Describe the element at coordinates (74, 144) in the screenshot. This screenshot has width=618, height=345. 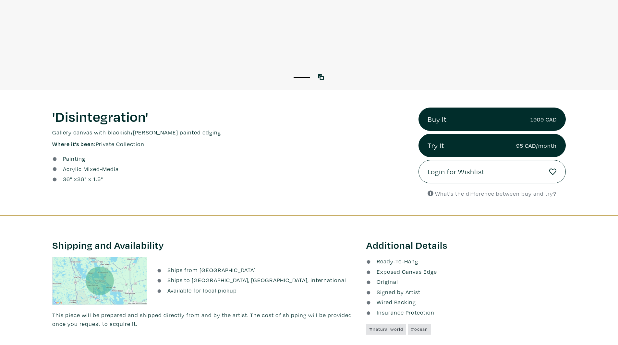
I see `span: Where it's been:` at that location.